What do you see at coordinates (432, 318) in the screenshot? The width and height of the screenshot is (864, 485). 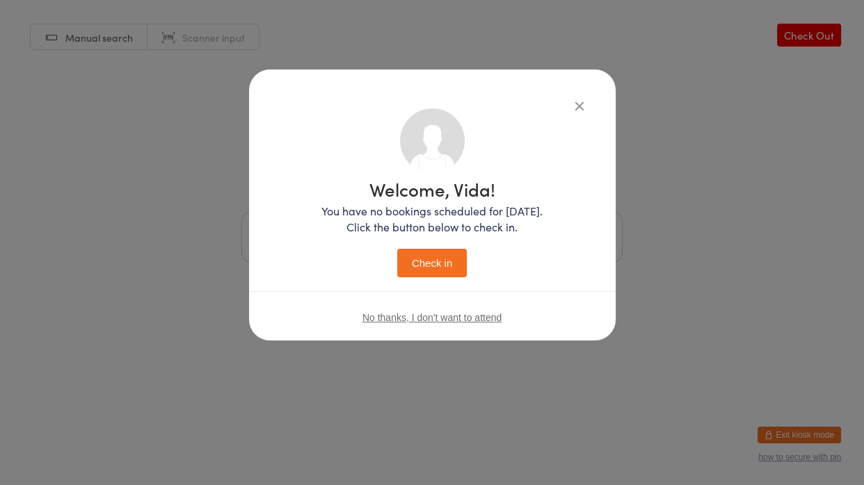 I see `span: No thanks, I don't want to attend` at bounding box center [432, 318].